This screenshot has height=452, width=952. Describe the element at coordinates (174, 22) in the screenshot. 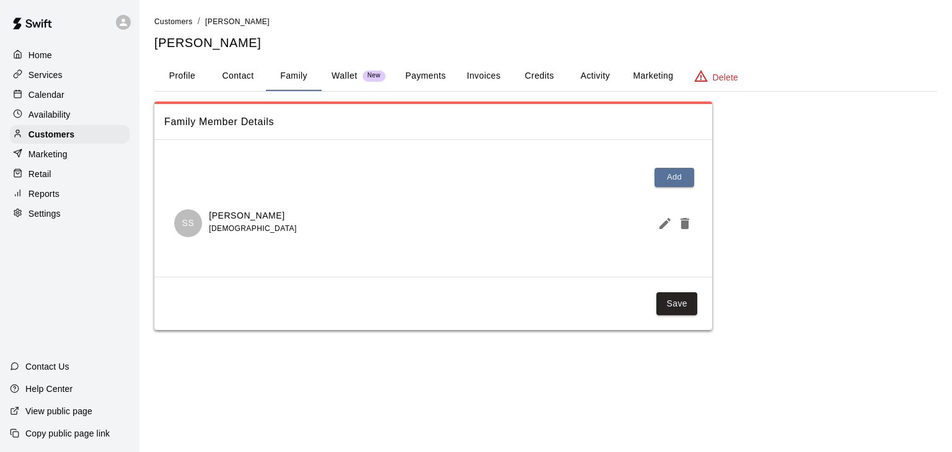

I see `span: Customers` at that location.